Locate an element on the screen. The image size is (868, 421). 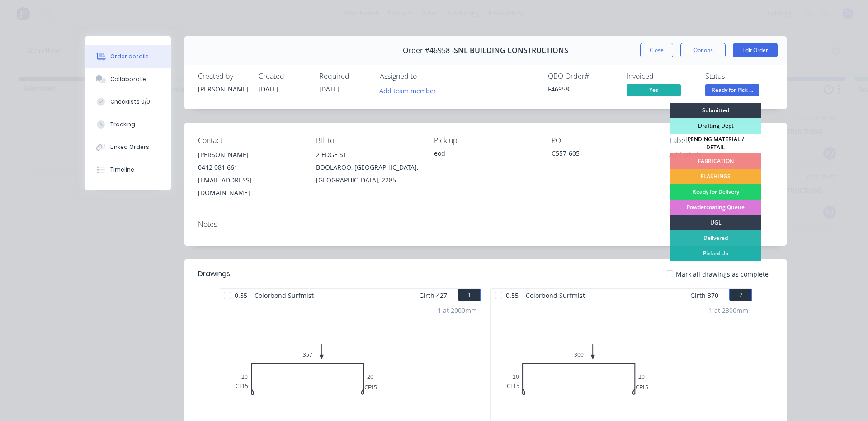
div: Drafting Dept is located at coordinates (716, 126).